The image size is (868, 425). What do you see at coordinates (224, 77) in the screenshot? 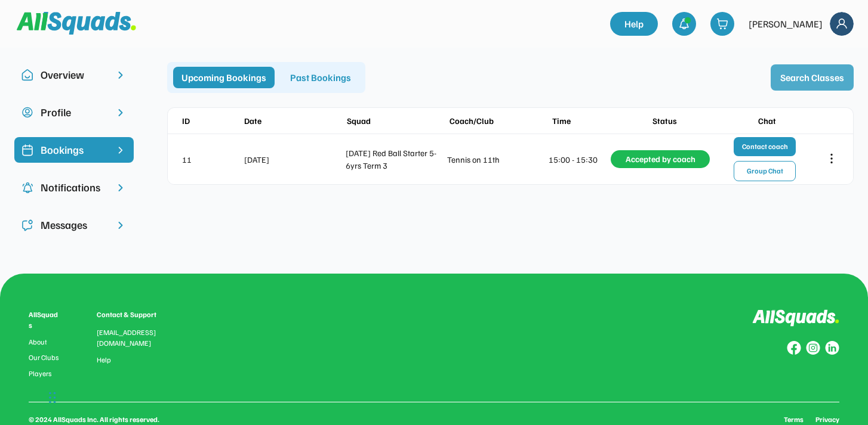
I see `div: Upcoming Bookings` at bounding box center [224, 77].